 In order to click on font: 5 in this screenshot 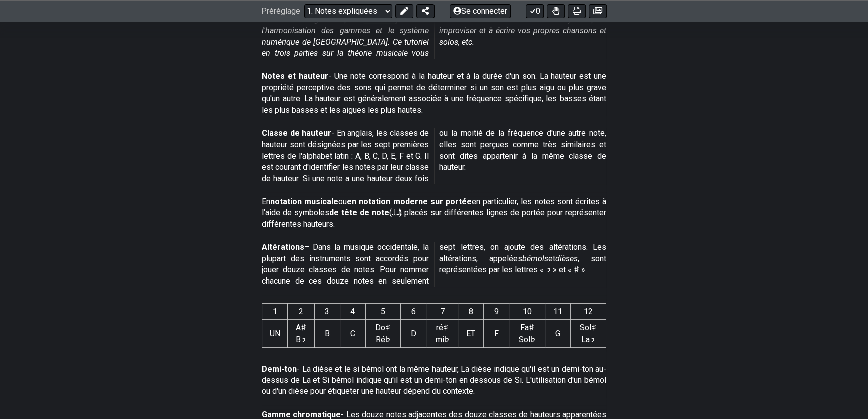, I will do `click(383, 310)`.